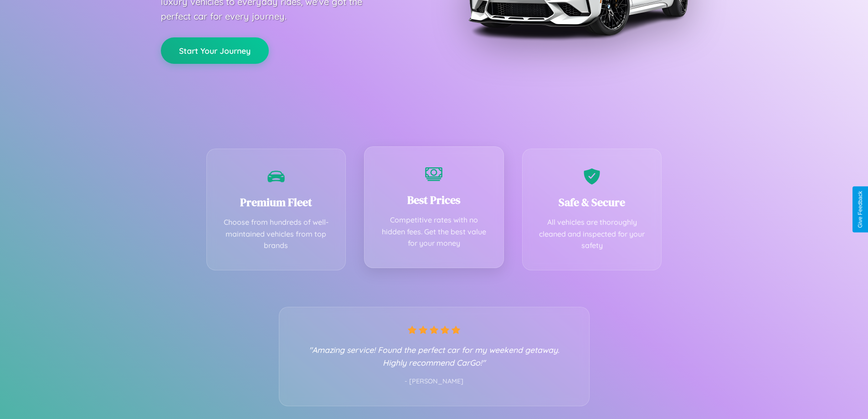 The width and height of the screenshot is (868, 419). Describe the element at coordinates (434, 200) in the screenshot. I see `h3: Best Prices` at that location.